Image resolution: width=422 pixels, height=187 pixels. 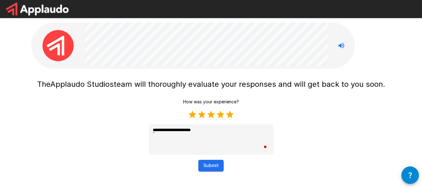 I want to click on span: The, so click(x=44, y=84).